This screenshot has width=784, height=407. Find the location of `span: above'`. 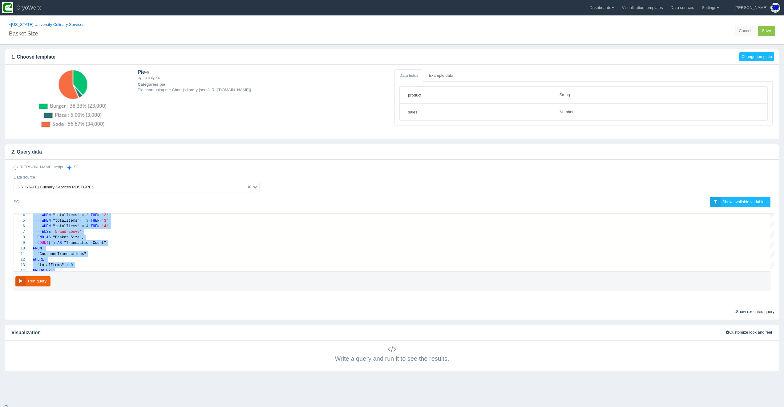

span: above' is located at coordinates (75, 232).